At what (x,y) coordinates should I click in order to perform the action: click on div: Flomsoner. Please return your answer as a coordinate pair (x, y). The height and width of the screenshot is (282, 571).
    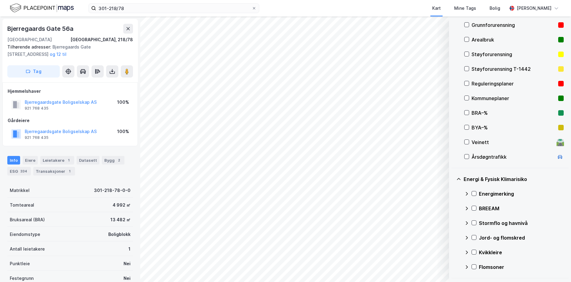
    Looking at the image, I should click on (521, 267).